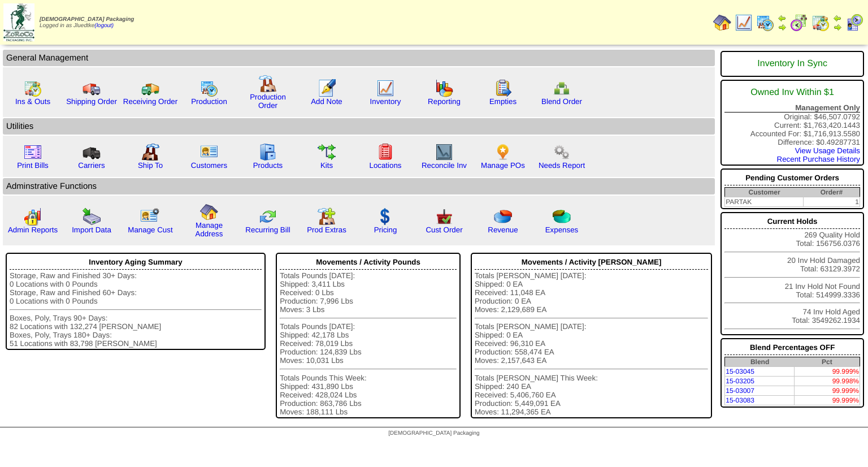 This screenshot has height=467, width=868. What do you see at coordinates (444, 165) in the screenshot?
I see `a: Reconcile Inv` at bounding box center [444, 165].